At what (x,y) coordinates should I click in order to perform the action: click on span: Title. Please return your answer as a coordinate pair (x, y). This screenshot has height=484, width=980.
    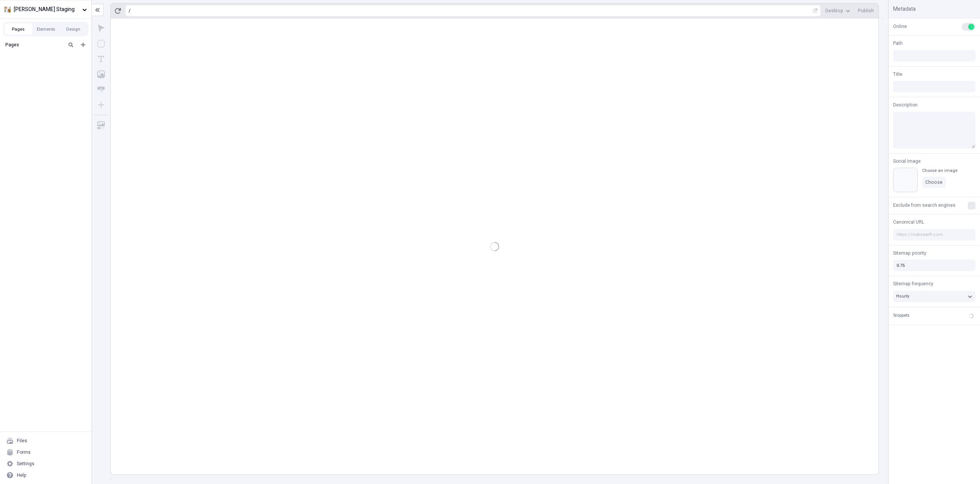
    Looking at the image, I should click on (897, 75).